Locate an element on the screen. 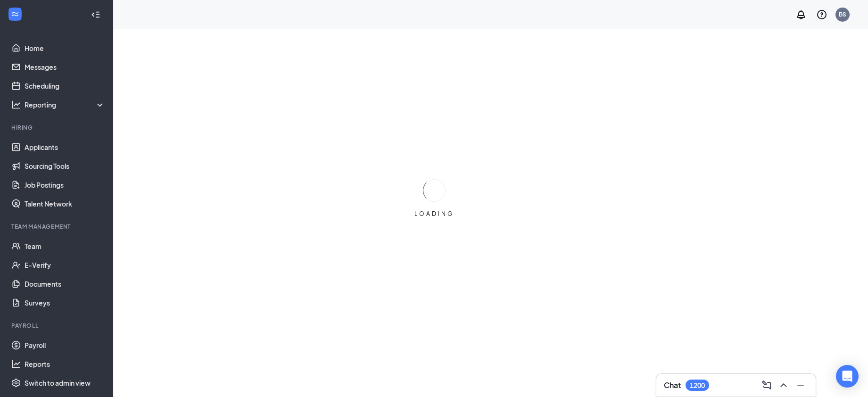 This screenshot has width=868, height=397. a: Job Postings is located at coordinates (65, 185).